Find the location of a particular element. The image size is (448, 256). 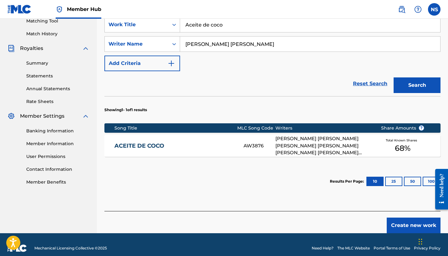

span: Share Amounts is located at coordinates (403, 128).